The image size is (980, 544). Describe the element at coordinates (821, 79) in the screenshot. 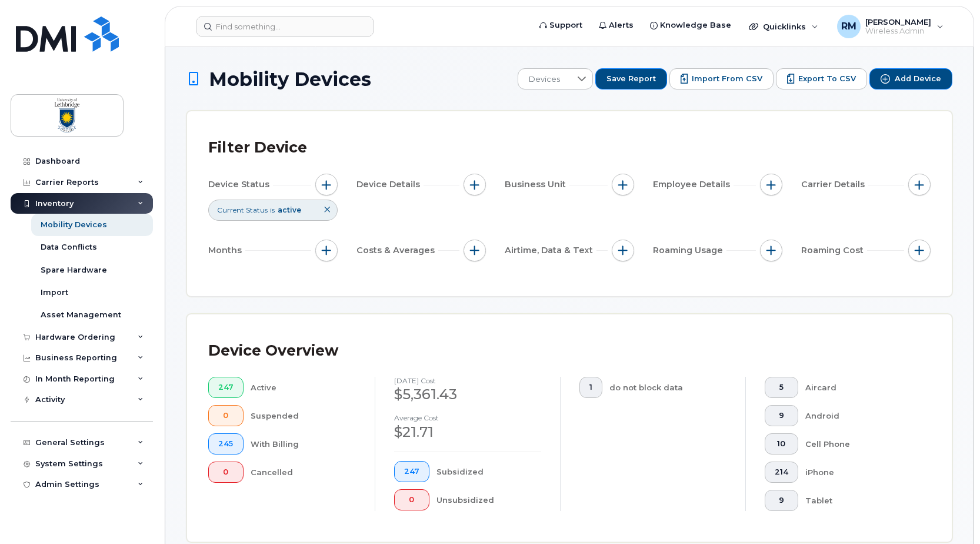

I see `a: Export to CSV` at that location.